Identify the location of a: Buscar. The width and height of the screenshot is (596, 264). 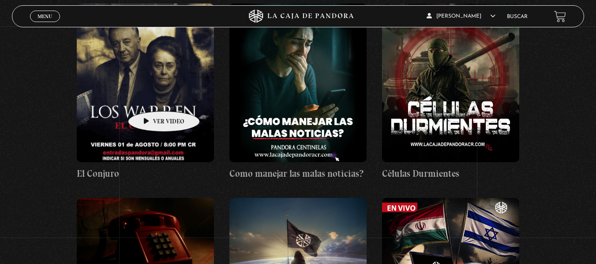
(517, 17).